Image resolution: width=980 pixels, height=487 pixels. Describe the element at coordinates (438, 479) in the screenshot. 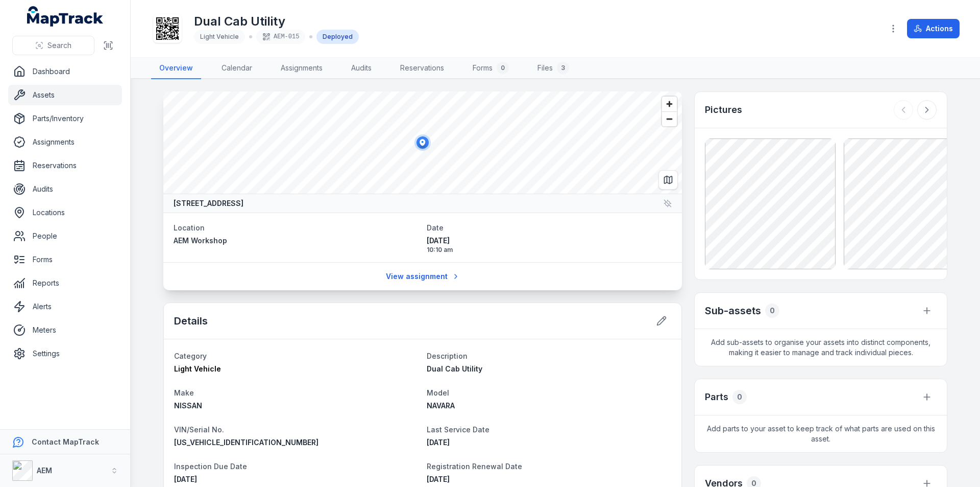

I see `time: 4/21/2026, 12:00:00 AM` at that location.